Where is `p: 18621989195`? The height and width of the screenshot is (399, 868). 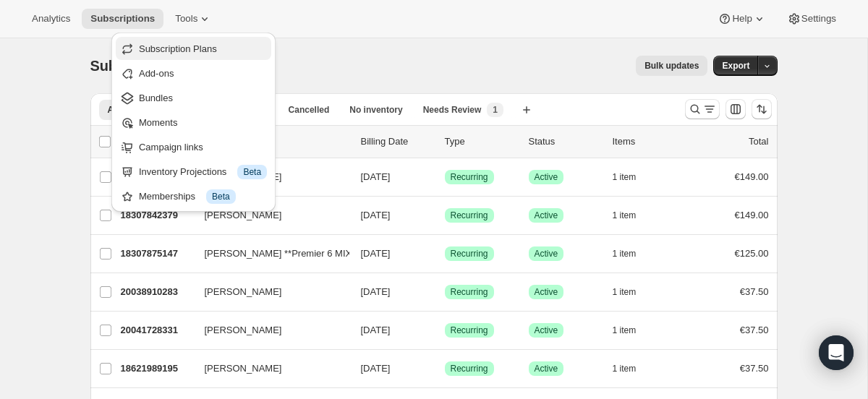 p: 18621989195 is located at coordinates (157, 369).